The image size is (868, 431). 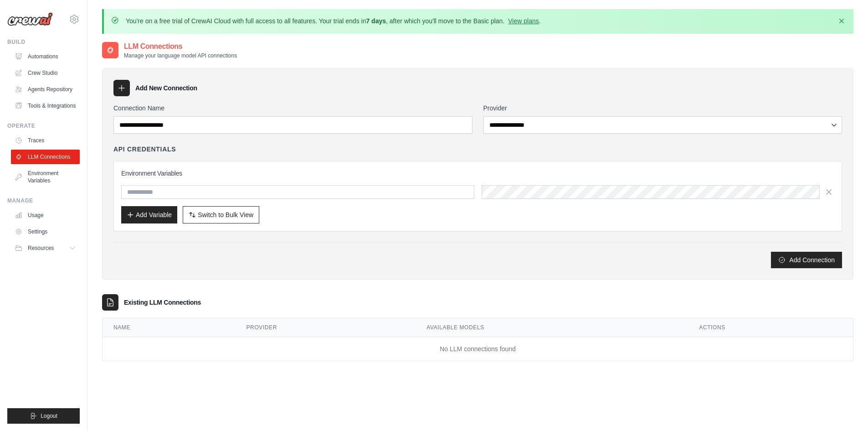 What do you see at coordinates (333, 21) in the screenshot?
I see `p: You're on a free trial of CrewAI Cloud with full access to all features. Your trial ends in , aft...` at bounding box center [333, 21].